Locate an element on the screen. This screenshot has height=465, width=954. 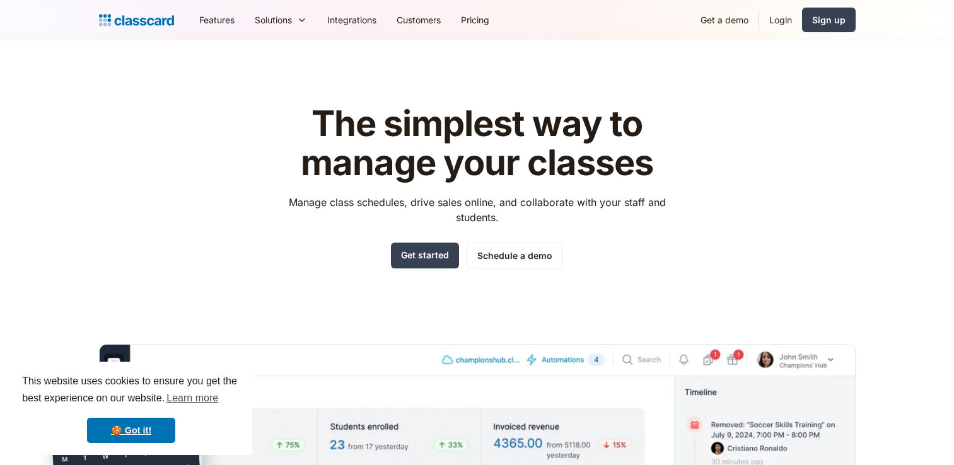
a: Get started is located at coordinates (425, 255).